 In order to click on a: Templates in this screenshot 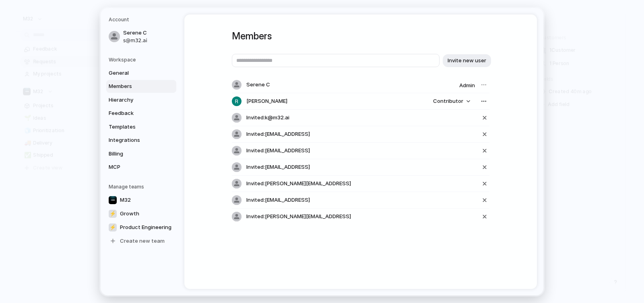, I will do `click(142, 126)`.